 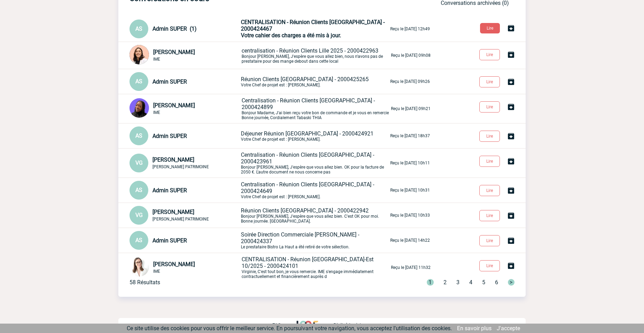 I want to click on span: 3, so click(x=458, y=282).